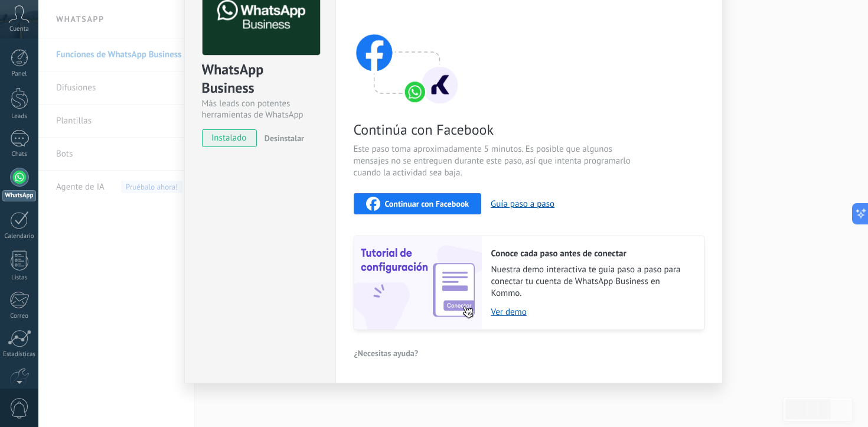  Describe the element at coordinates (417, 204) in the screenshot. I see `button: Continuar con Facebook` at that location.